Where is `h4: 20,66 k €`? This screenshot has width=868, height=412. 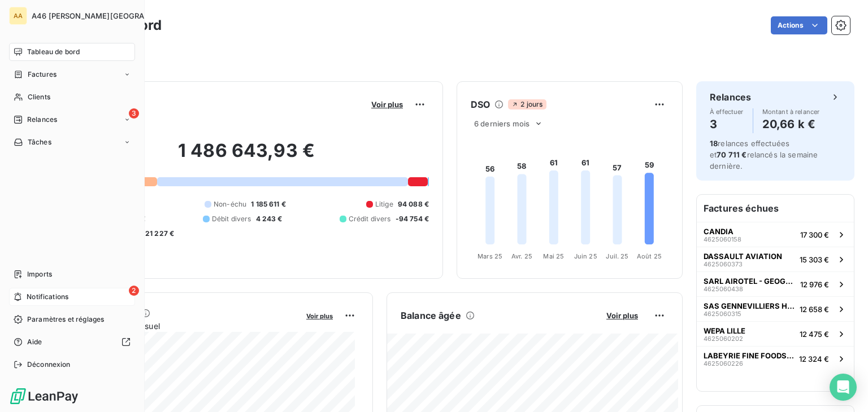
h4: 20,66 k € is located at coordinates (791, 124).